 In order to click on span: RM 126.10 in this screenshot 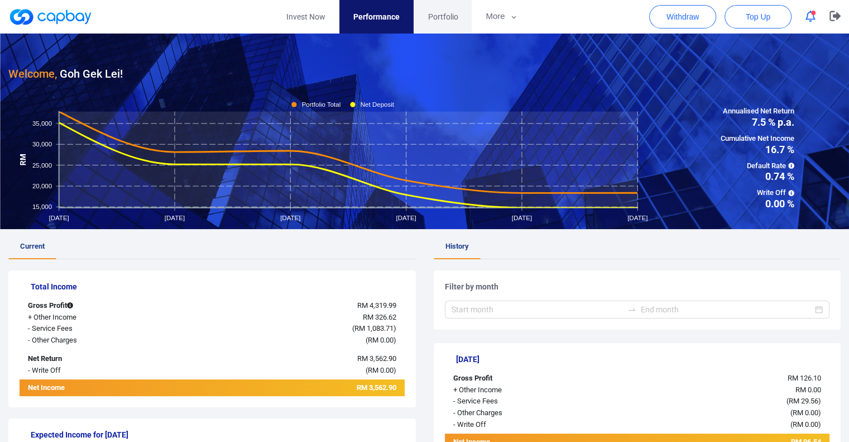, I will do `click(804, 377)`.